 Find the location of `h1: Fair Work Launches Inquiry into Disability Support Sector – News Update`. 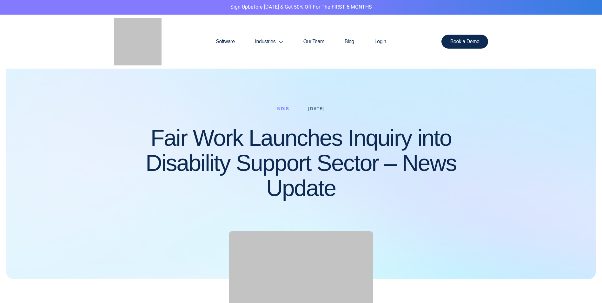

h1: Fair Work Launches Inquiry into Disability Support Sector – News Update is located at coordinates (301, 163).